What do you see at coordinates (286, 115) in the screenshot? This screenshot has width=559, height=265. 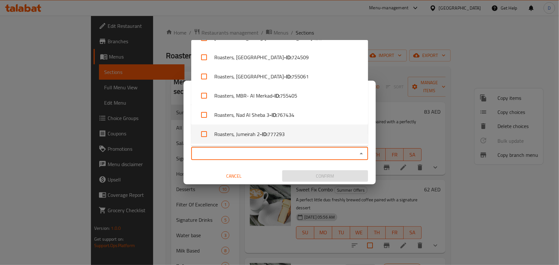 I see `span: 767434` at bounding box center [286, 115].